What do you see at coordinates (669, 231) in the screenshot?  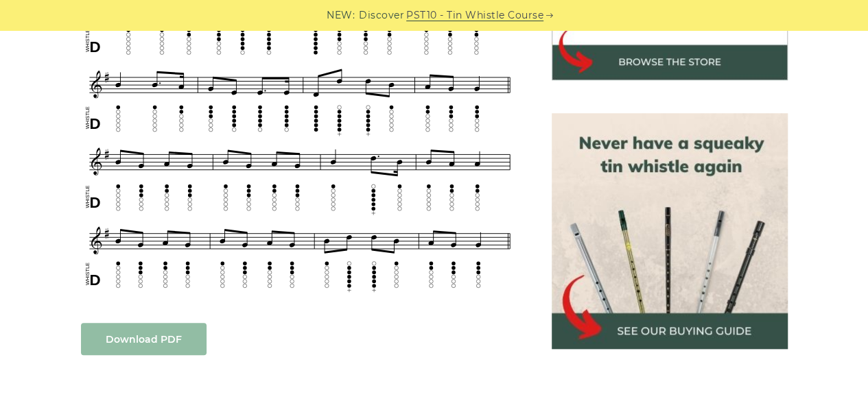 I see `img: tin whistle buying guide` at bounding box center [669, 231].